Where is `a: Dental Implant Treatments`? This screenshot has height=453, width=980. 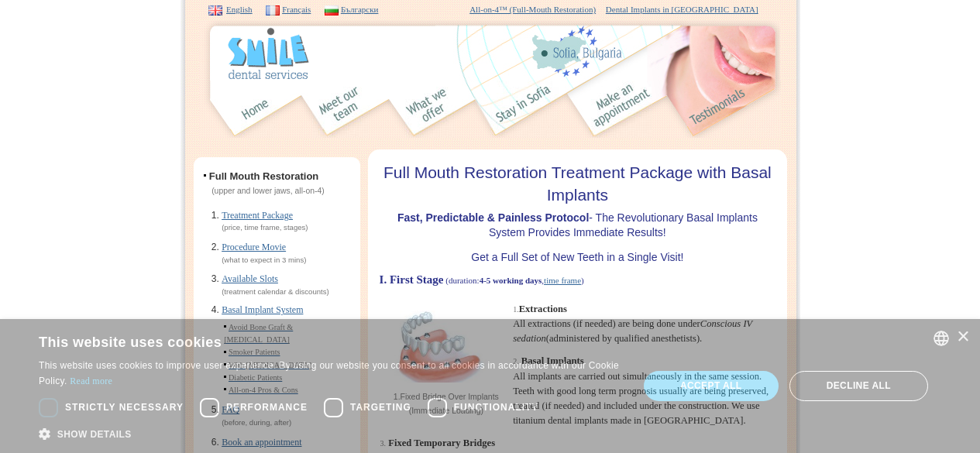
a: Dental Implant Treatments is located at coordinates (430, 108).